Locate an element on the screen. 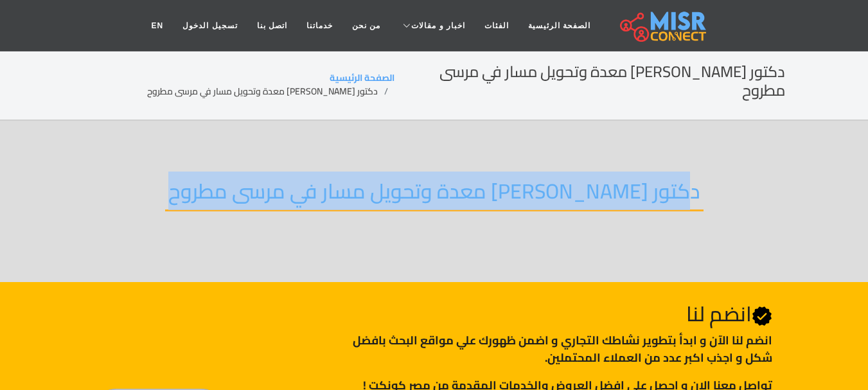 The height and width of the screenshot is (390, 868). h2: انضم لنا is located at coordinates (549, 313).